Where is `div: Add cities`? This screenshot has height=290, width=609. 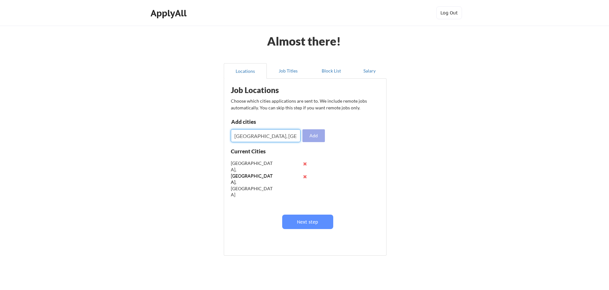
div: Add cities is located at coordinates (264, 122).